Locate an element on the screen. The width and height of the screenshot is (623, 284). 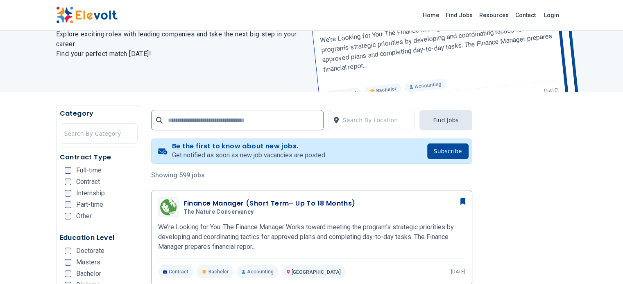
a: Home is located at coordinates (431, 15).